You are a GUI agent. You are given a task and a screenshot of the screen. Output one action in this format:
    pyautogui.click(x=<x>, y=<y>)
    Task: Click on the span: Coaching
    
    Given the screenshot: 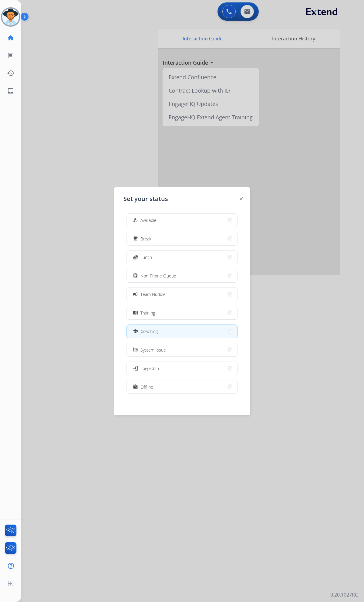 What is the action you would take?
    pyautogui.click(x=149, y=331)
    